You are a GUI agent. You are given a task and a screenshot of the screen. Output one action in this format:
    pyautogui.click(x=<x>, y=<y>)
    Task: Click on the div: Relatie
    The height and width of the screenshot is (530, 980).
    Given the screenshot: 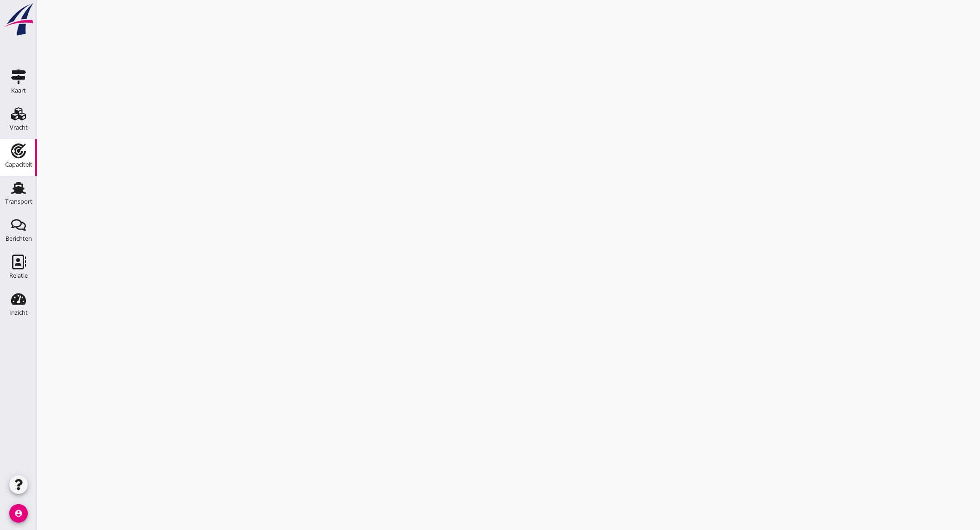 What is the action you would take?
    pyautogui.click(x=19, y=275)
    